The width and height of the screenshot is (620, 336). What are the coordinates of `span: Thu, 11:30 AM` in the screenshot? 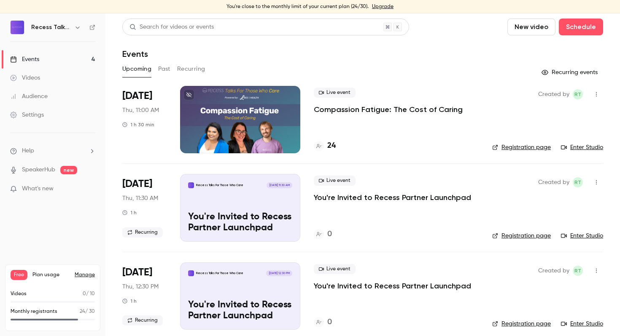 It's located at (140, 198).